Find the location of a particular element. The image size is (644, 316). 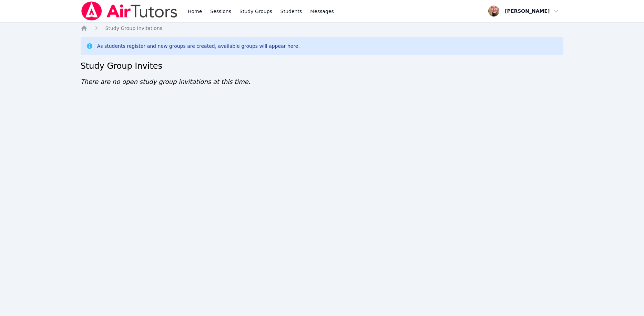

span: Study Group Invitations is located at coordinates (133, 28).